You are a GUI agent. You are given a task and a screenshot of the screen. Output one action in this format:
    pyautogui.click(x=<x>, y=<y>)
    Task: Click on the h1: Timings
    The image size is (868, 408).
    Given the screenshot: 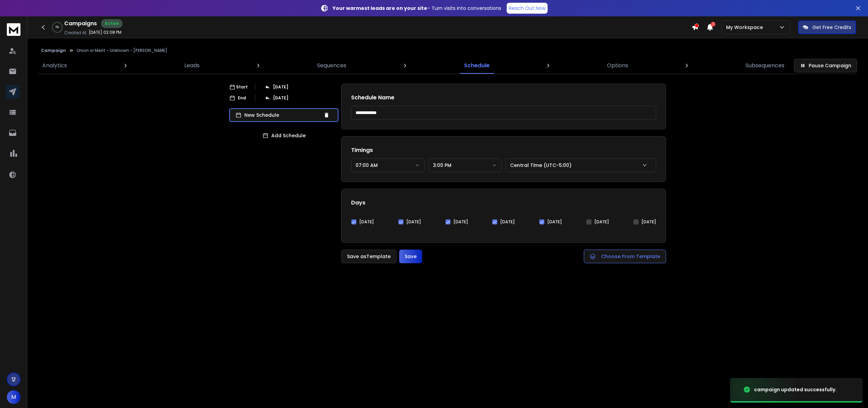 What is the action you would take?
    pyautogui.click(x=504, y=150)
    